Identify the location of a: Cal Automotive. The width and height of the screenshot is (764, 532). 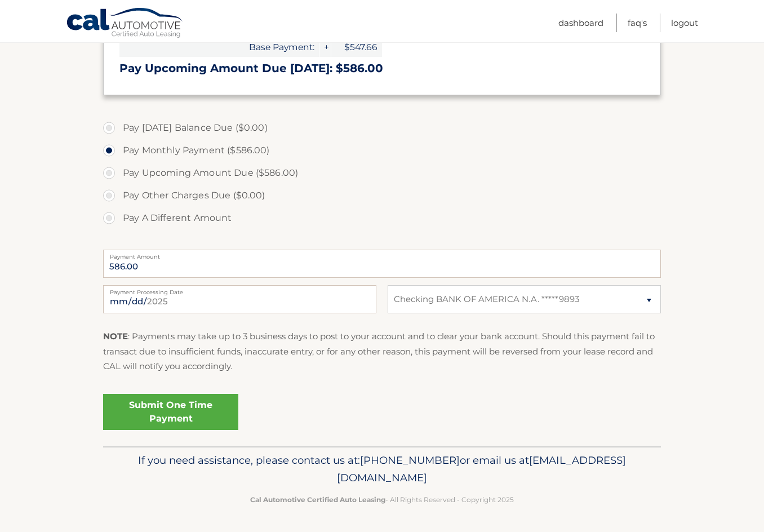
(125, 24).